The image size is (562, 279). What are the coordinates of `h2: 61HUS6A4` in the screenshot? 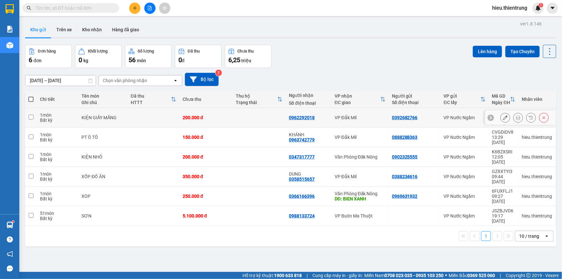 It's located at (28, 51).